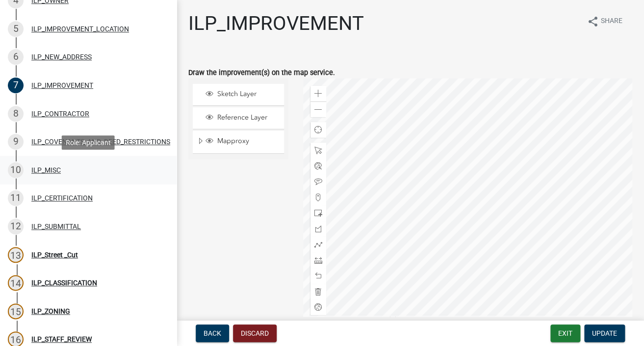 The image size is (644, 346). I want to click on div: Zoom out, so click(318, 110).